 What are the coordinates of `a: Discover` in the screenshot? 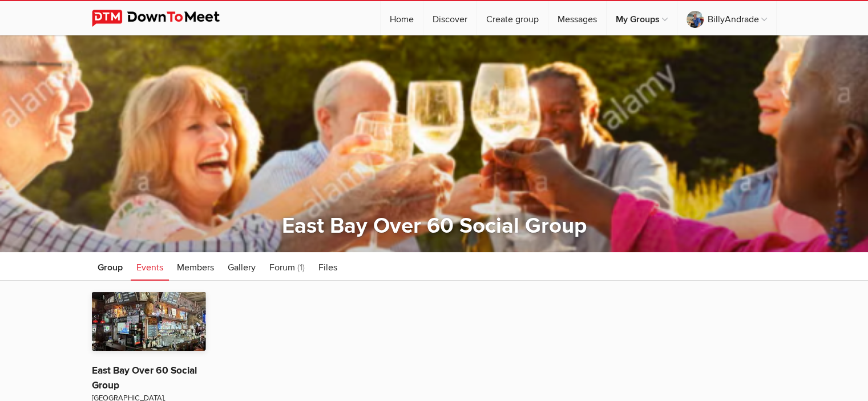 It's located at (450, 18).